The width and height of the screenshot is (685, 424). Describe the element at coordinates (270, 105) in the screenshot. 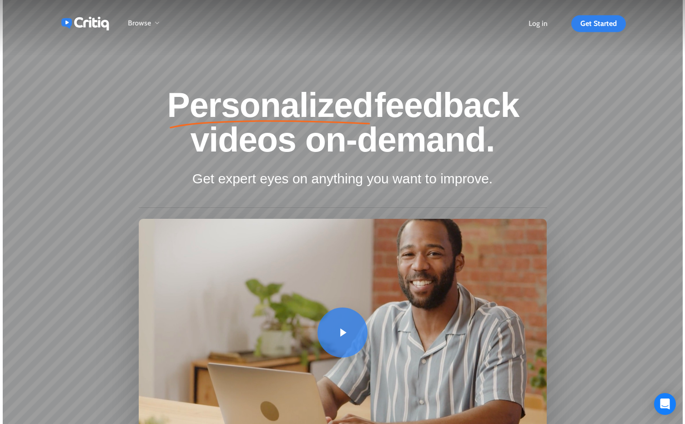

I see `em: Personalized` at that location.